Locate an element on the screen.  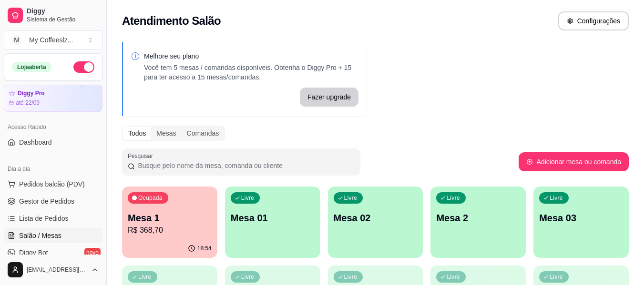
button: Adicionar mesa ou comanda is located at coordinates (574, 162).